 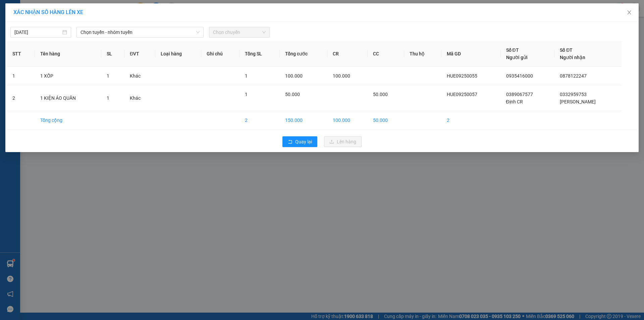 What do you see at coordinates (21, 54) in the screenshot?
I see `th: STT` at bounding box center [21, 54].